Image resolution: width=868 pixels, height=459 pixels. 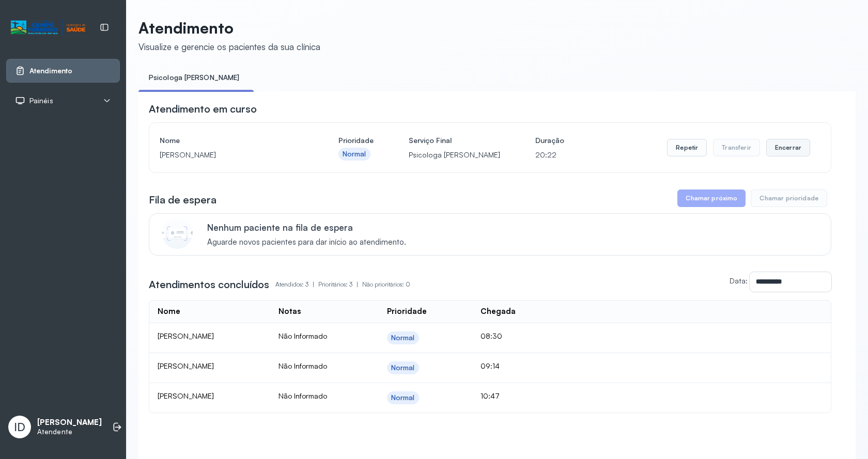 What do you see at coordinates (182, 200) in the screenshot?
I see `h3: Fila de espera` at bounding box center [182, 200].